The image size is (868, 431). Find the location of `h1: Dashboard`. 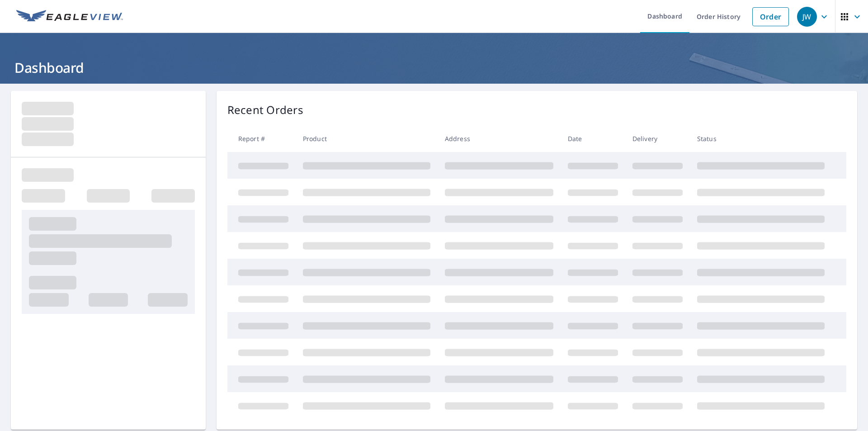

h1: Dashboard is located at coordinates (434, 67).